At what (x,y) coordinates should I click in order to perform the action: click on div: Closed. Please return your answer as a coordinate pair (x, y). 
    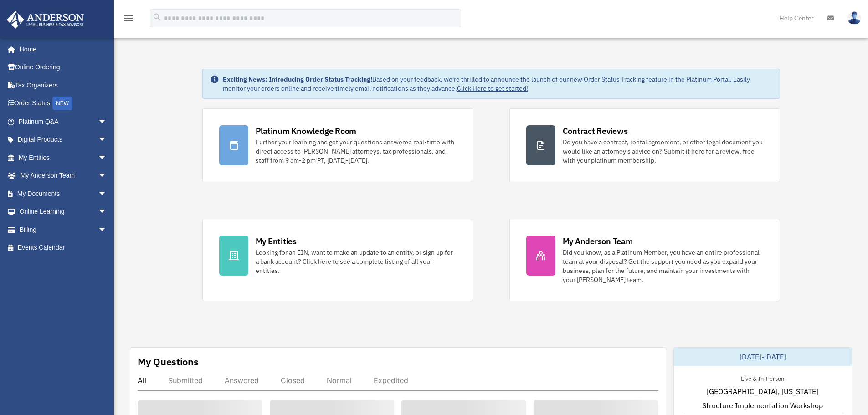
    Looking at the image, I should click on (292, 380).